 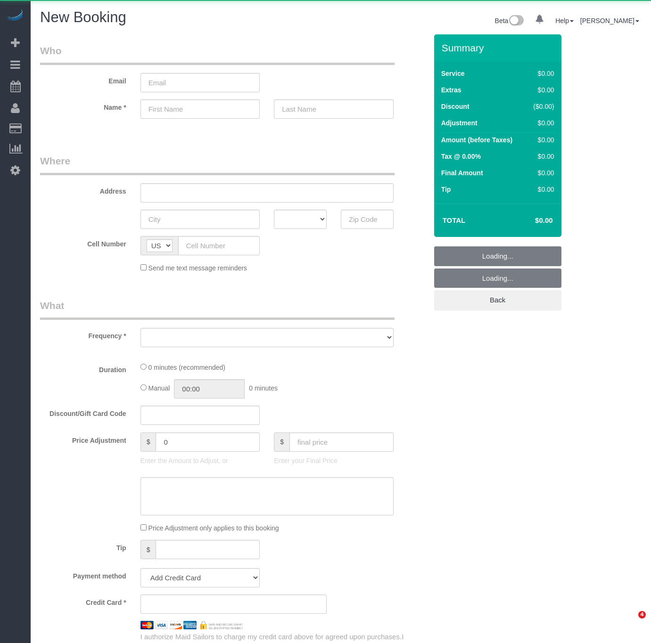 I want to click on span: Price Adjustment only applies to this booking, so click(x=213, y=528).